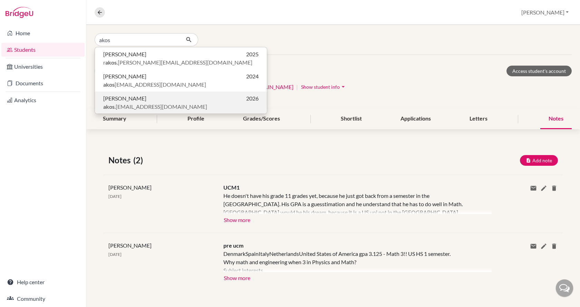 This screenshot has width=580, height=307. What do you see at coordinates (22, 8) in the screenshot?
I see `span: Help` at bounding box center [22, 8].